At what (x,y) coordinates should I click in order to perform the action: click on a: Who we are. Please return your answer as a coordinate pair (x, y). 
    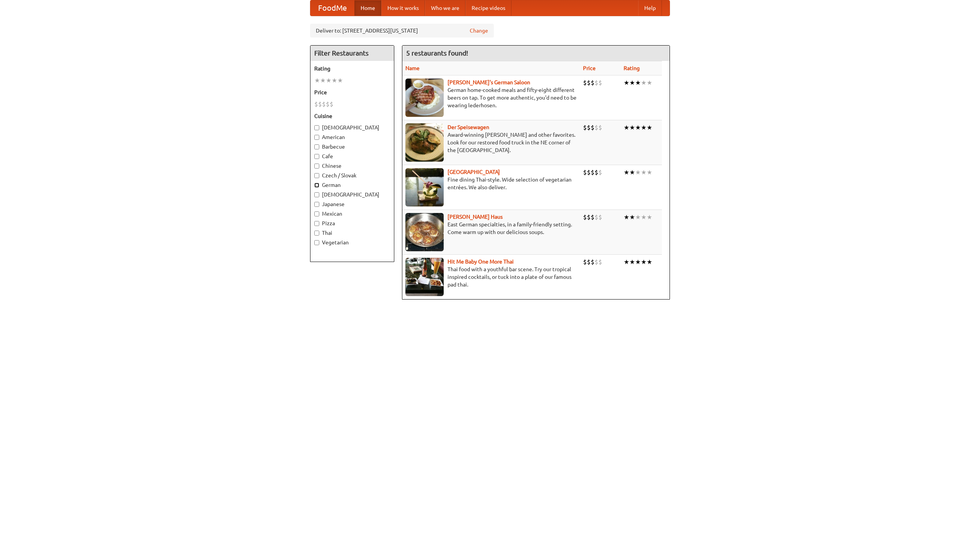
    Looking at the image, I should click on (445, 8).